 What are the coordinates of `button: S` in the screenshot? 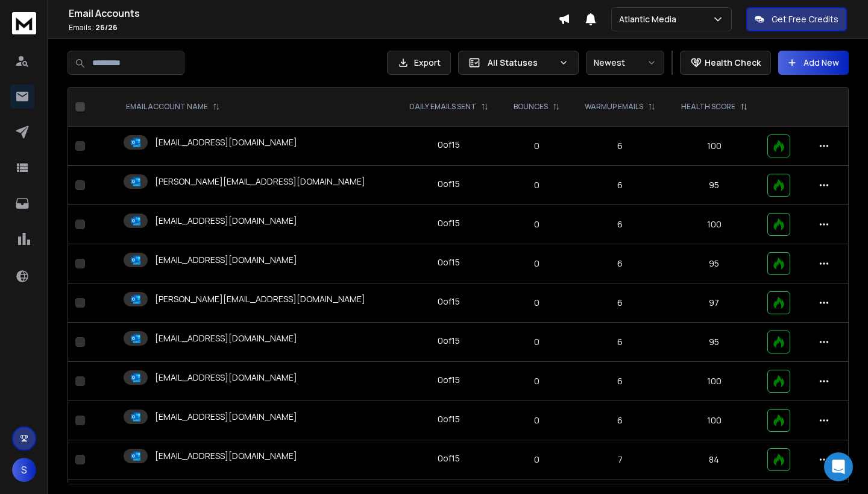 It's located at (24, 469).